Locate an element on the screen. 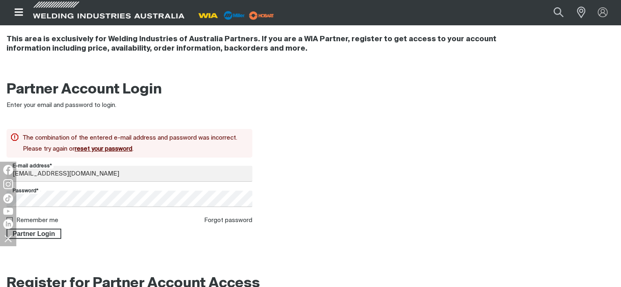 The width and height of the screenshot is (621, 287). input: Product name or item number... is located at coordinates (553, 12).